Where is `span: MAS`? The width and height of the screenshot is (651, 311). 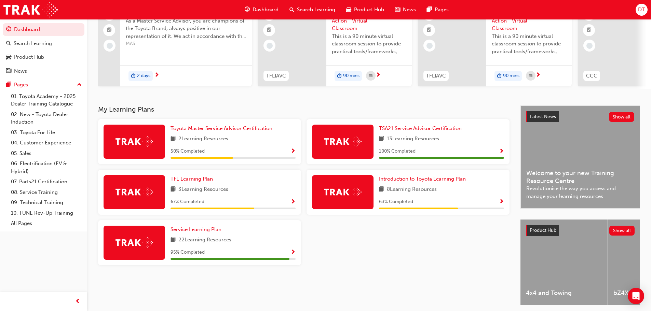
span: MAS is located at coordinates (186, 44).